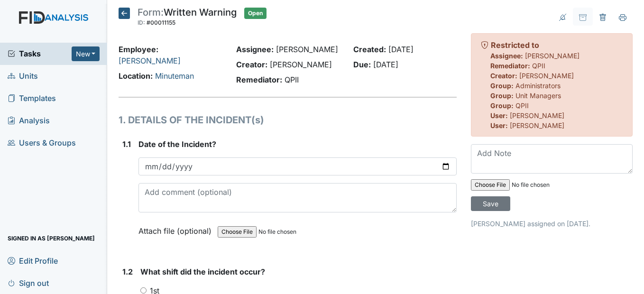 The width and height of the screenshot is (644, 294). Describe the element at coordinates (33, 260) in the screenshot. I see `span: Edit Profile` at that location.